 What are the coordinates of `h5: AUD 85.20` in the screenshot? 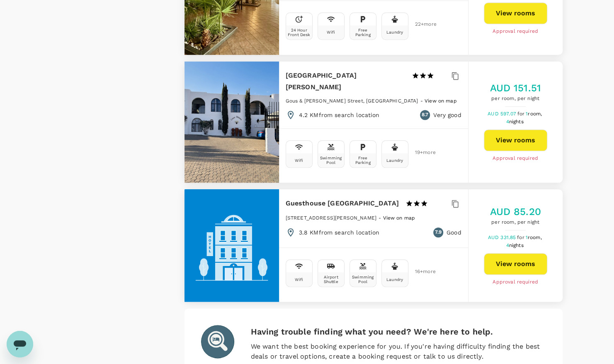 It's located at (515, 211).